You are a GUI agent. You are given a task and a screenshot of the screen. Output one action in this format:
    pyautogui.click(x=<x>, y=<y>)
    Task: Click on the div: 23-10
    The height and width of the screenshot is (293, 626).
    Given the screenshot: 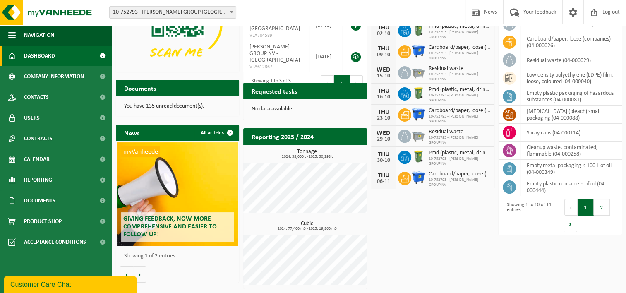 What is the action you would take?
    pyautogui.click(x=384, y=118)
    